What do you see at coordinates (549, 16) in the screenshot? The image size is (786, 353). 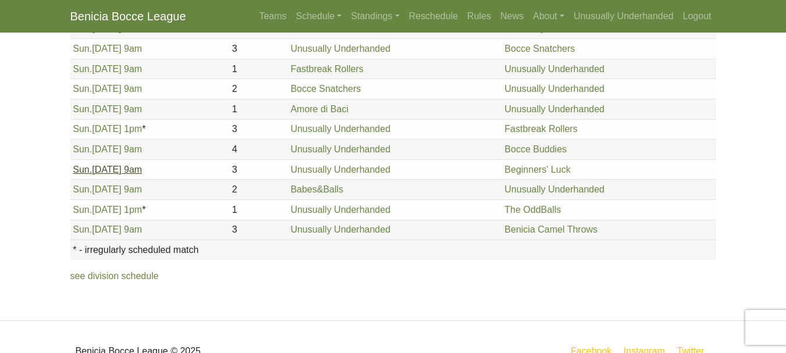 I see `a: About` at bounding box center [549, 16].